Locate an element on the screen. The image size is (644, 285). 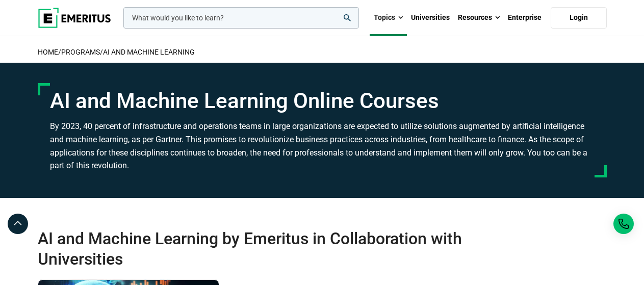
input: woocommerce-product-search-field-0 is located at coordinates (241, 18).